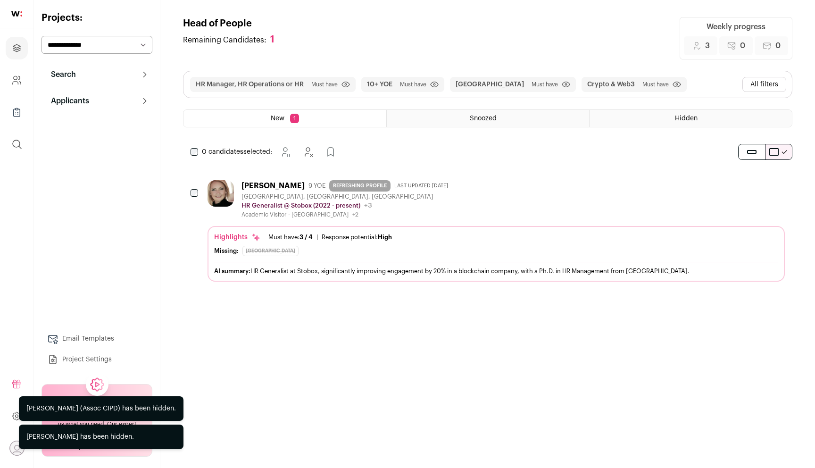 This screenshot has height=468, width=815. Describe the element at coordinates (249, 84) in the screenshot. I see `button: HR Manager, HR Operations or HR` at that location.